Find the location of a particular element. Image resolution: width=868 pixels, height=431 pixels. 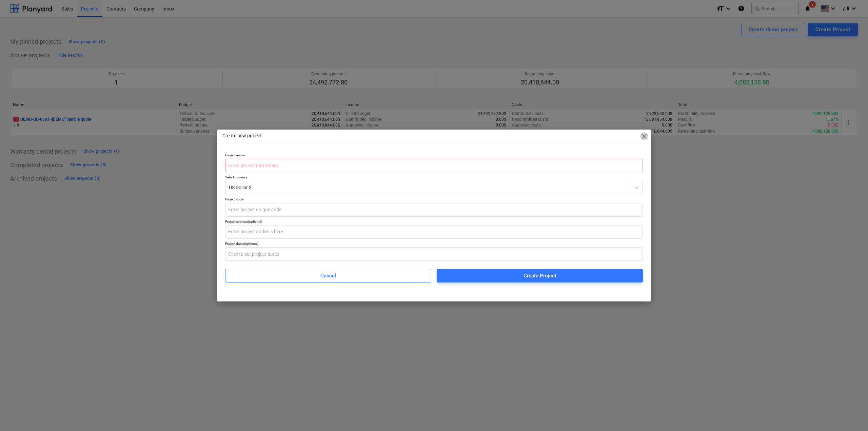

p: Project code is located at coordinates (434, 199).